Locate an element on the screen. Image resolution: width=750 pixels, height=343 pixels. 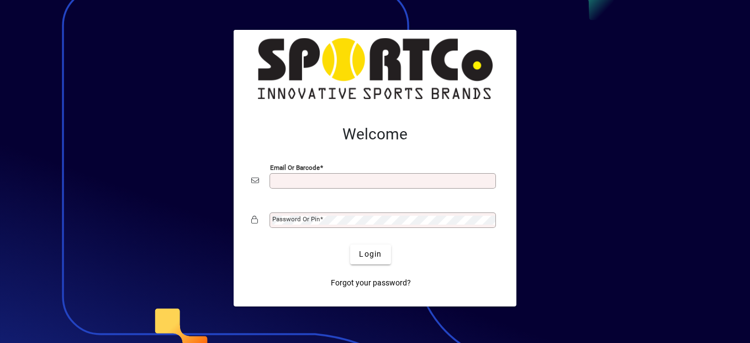
span: Login is located at coordinates (370, 254).